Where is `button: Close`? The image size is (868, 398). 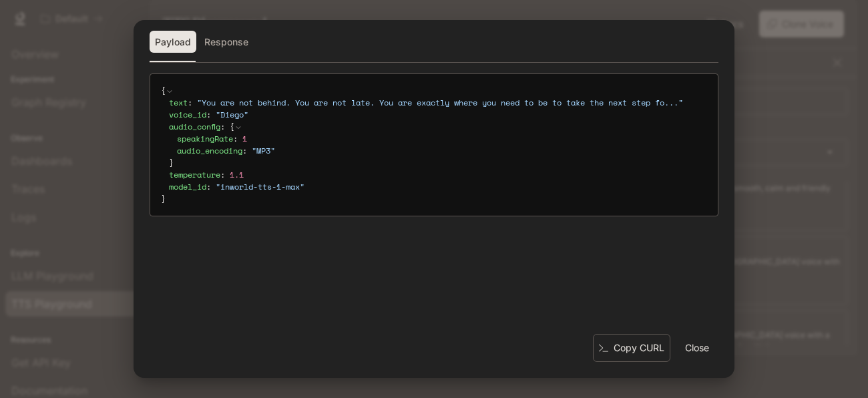 button: Close is located at coordinates (697, 349).